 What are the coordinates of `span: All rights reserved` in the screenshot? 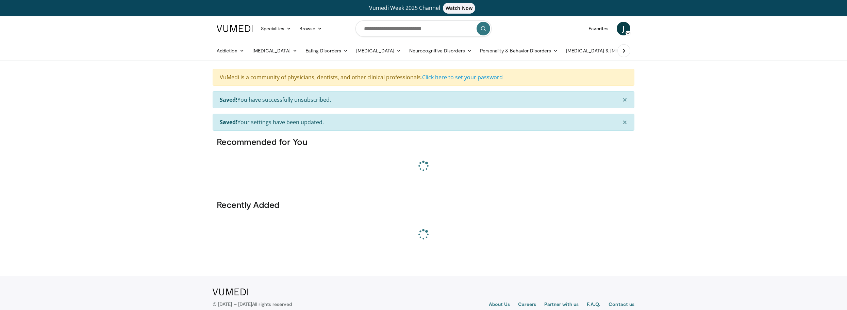 It's located at (272, 304).